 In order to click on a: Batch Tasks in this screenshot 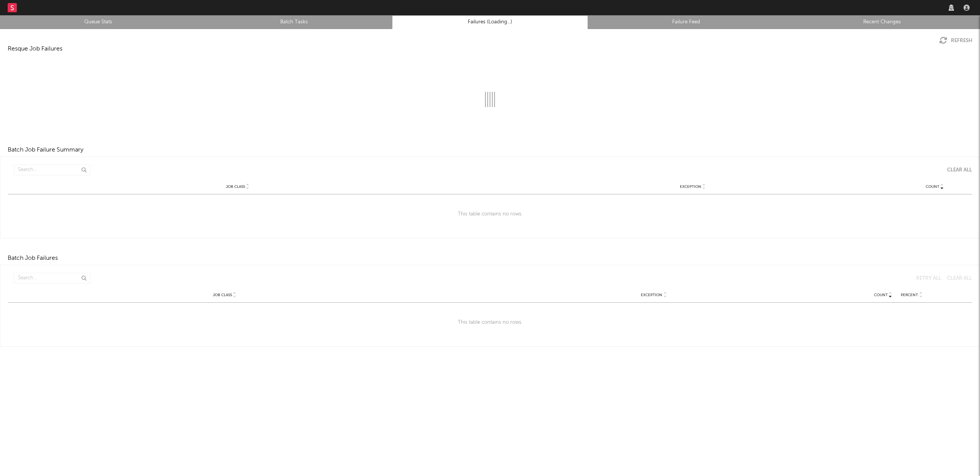, I will do `click(294, 22)`.